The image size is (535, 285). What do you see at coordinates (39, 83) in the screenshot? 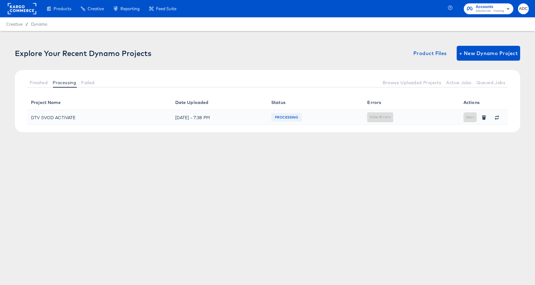
I see `span: Finished` at bounding box center [39, 83].